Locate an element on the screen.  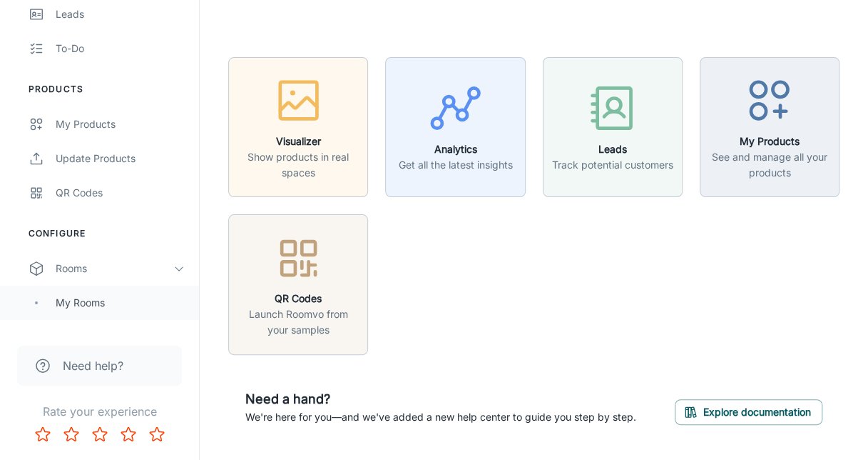
div: To-do is located at coordinates (120, 48).